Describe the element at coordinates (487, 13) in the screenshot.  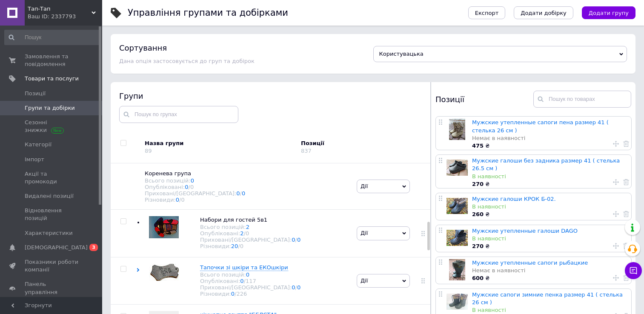
I see `span: Експорт` at that location.